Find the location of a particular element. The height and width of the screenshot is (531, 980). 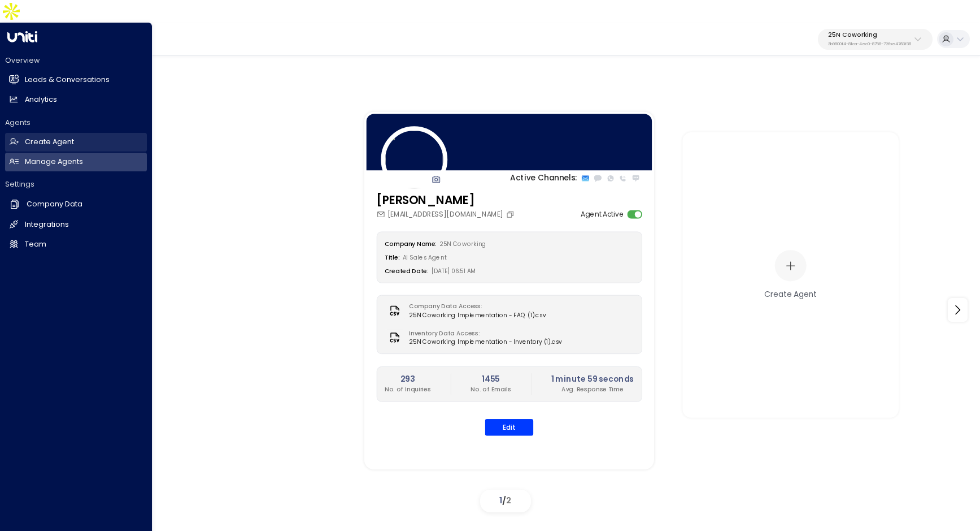

p: Avg. Response Time is located at coordinates (593, 389).